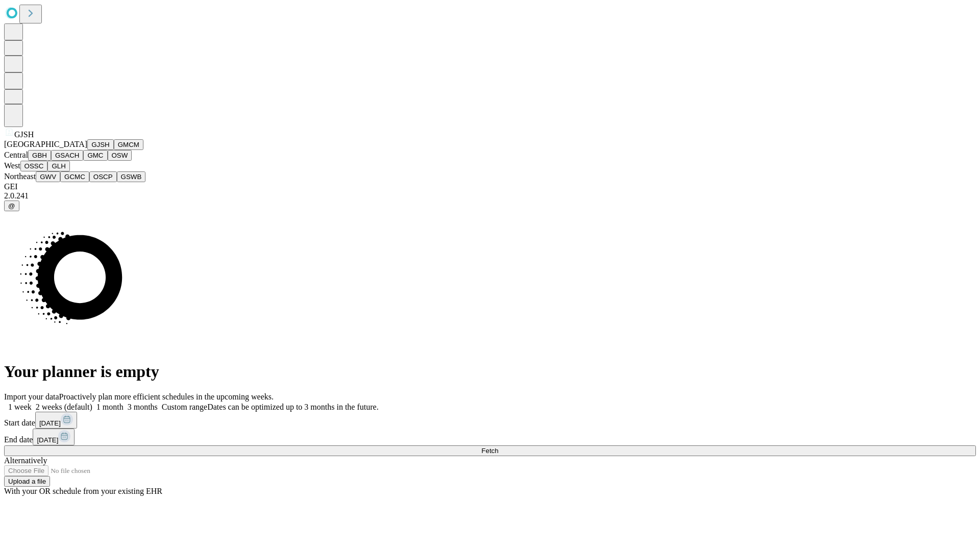 The height and width of the screenshot is (551, 980). What do you see at coordinates (20, 176) in the screenshot?
I see `span: Northeast` at bounding box center [20, 176].